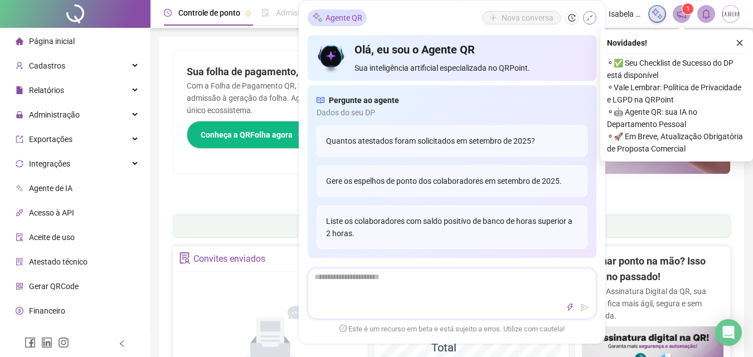 This screenshot has width=753, height=357. What do you see at coordinates (248, 13) in the screenshot?
I see `span: pushpin` at bounding box center [248, 13].